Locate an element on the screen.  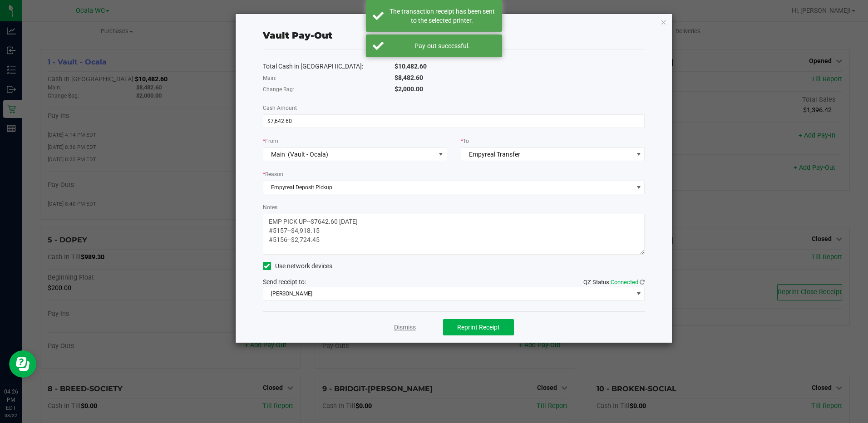
span: Send receipt to: is located at coordinates (284, 282).